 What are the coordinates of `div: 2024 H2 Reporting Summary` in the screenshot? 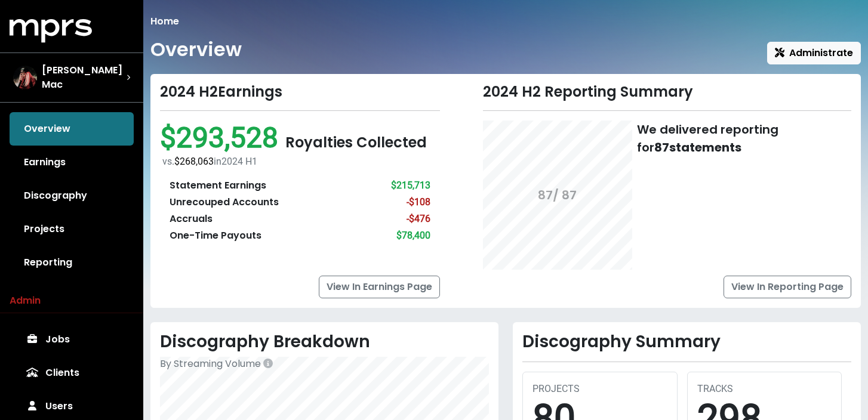 It's located at (667, 92).